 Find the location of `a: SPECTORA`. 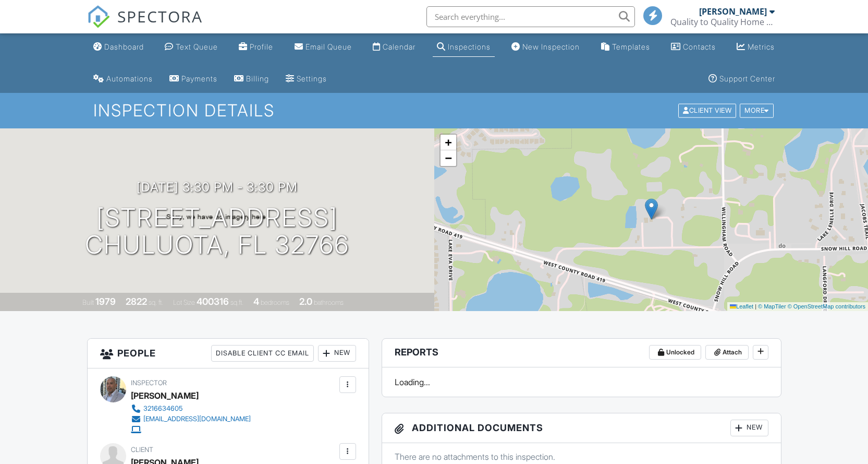

a: SPECTORA is located at coordinates (145, 25).